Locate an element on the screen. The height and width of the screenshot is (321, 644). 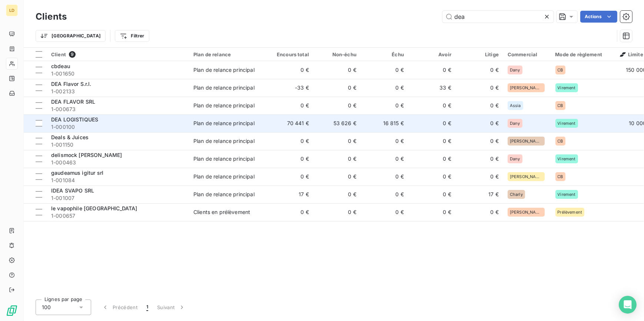
span: 1-000100 is located at coordinates (118, 127).